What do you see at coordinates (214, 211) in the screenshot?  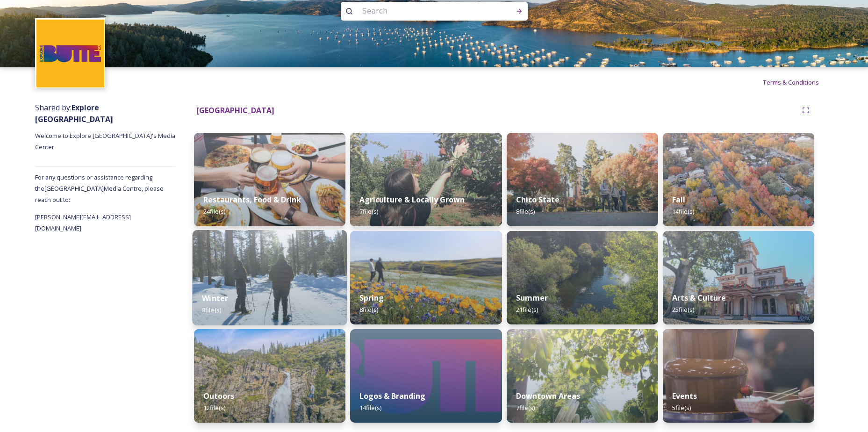 I see `span: 24 file(s)` at bounding box center [214, 211].